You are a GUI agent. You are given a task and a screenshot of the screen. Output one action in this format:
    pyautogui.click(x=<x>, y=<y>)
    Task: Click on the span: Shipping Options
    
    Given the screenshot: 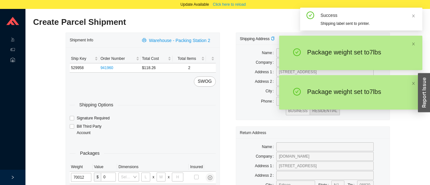 What is the action you would take?
    pyautogui.click(x=96, y=105)
    